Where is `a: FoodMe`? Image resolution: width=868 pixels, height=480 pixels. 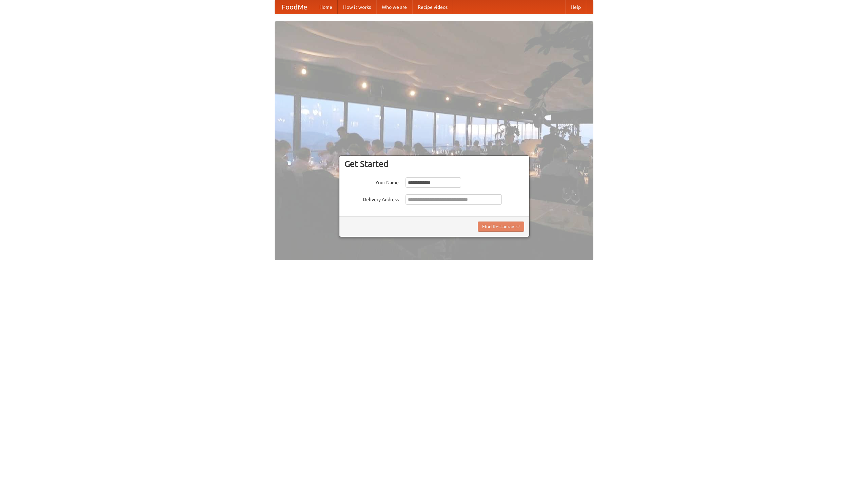 a: FoodMe is located at coordinates (294, 8).